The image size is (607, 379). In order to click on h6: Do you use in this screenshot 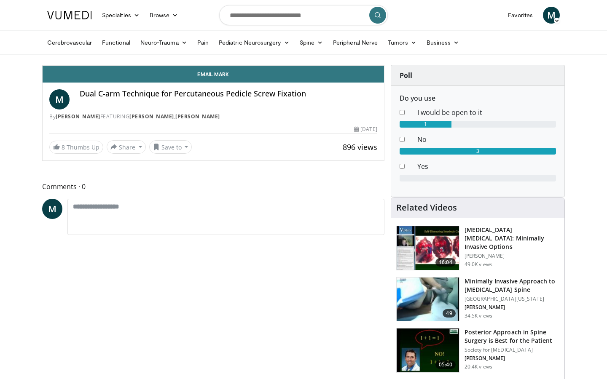, I will do `click(477, 98)`.